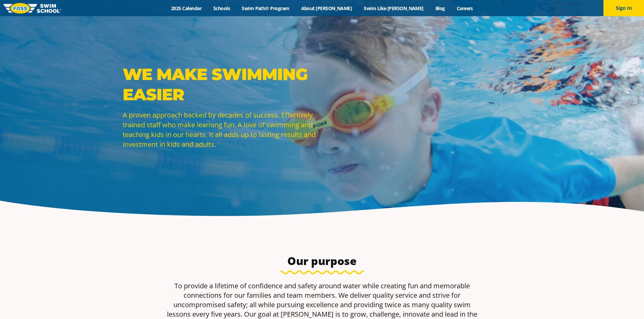 The width and height of the screenshot is (644, 319). Describe the element at coordinates (322, 261) in the screenshot. I see `h3: Our purpose` at that location.